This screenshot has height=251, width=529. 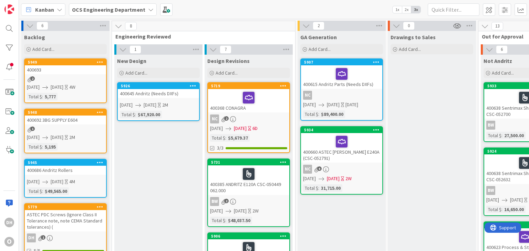 I want to click on div: 31,715.00, so click(x=331, y=188).